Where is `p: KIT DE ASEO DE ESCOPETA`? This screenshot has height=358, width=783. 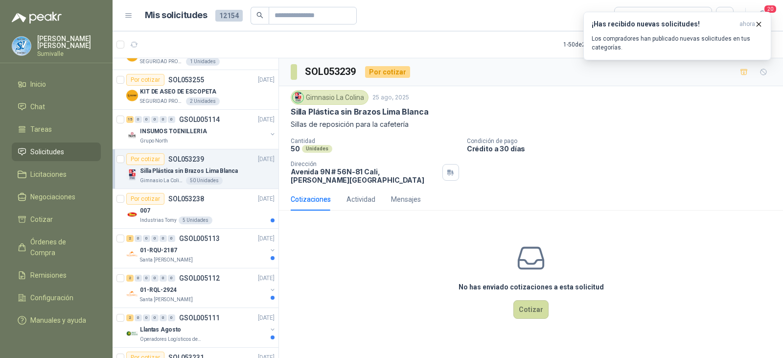
p: KIT DE ASEO DE ESCOPETA is located at coordinates (178, 92).